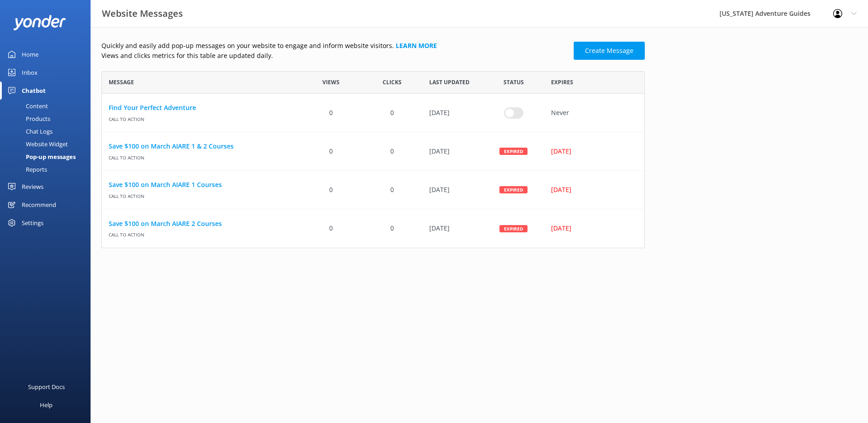 The image size is (868, 423). Describe the element at coordinates (330, 82) in the screenshot. I see `span: Views` at that location.